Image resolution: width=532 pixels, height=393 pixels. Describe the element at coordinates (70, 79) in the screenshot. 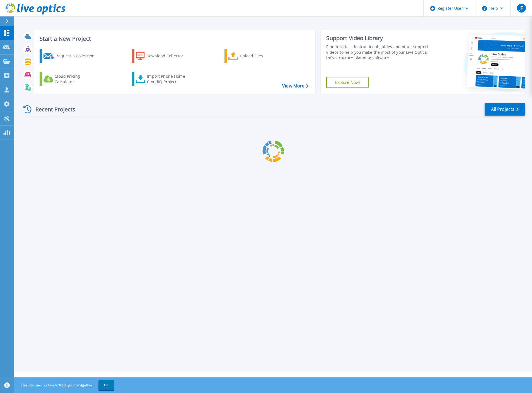

I see `a: Cloud Pricing Calculator` at that location.